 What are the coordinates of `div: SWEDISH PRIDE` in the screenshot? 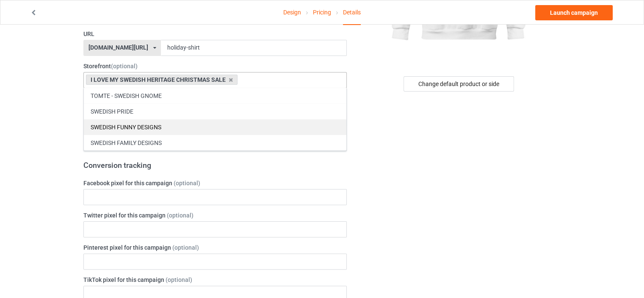 It's located at (215, 111).